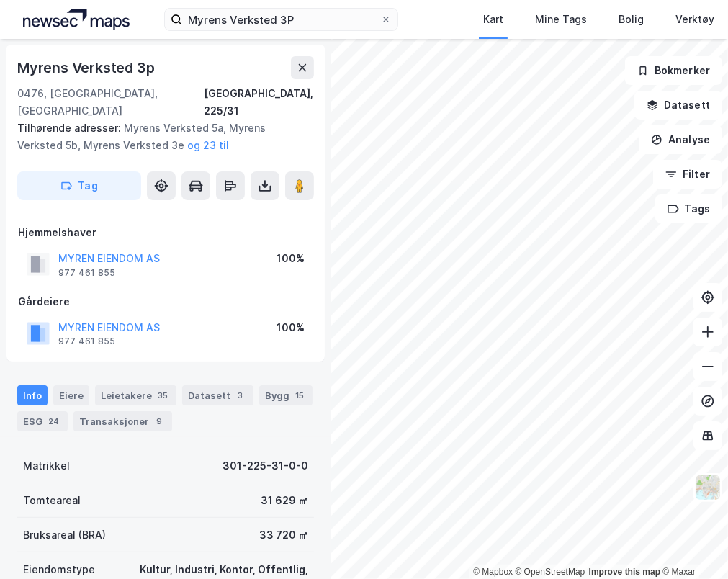 The width and height of the screenshot is (728, 579). Describe the element at coordinates (123, 421) in the screenshot. I see `div: Transaksjoner` at that location.